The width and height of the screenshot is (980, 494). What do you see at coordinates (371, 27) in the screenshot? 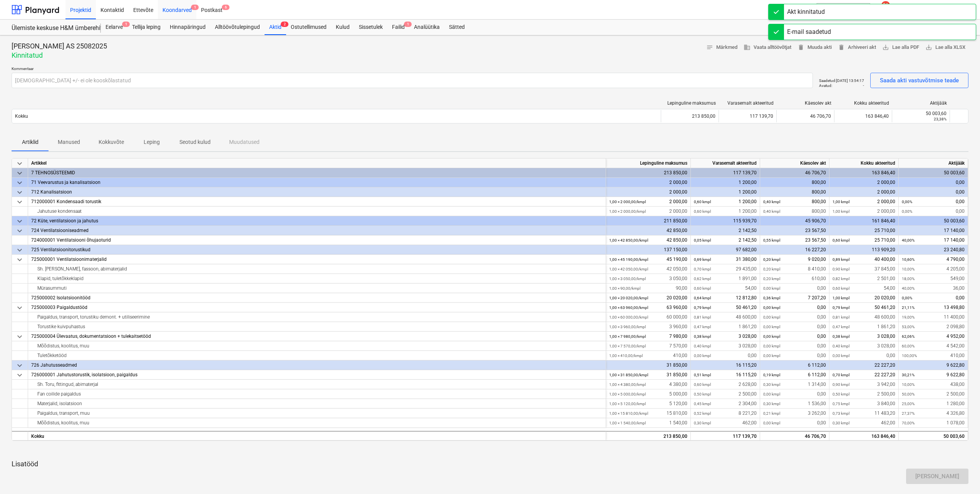
I see `div: Sissetulek` at bounding box center [371, 27].